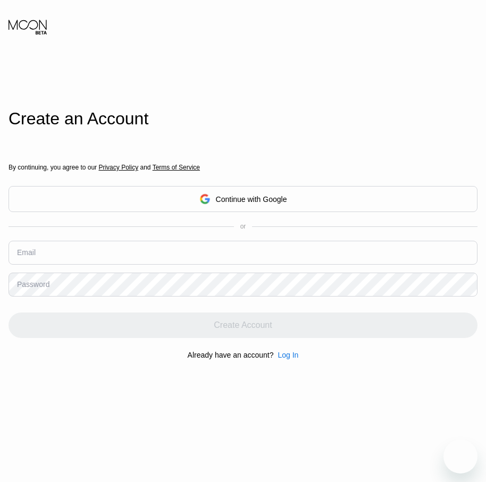 Image resolution: width=486 pixels, height=482 pixels. Describe the element at coordinates (243, 119) in the screenshot. I see `div: Create an Account` at that location.